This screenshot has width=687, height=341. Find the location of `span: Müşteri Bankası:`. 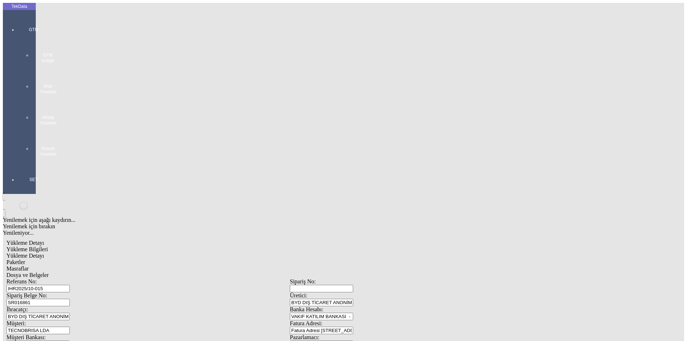

span: Müşteri Bankası: is located at coordinates (26, 337).